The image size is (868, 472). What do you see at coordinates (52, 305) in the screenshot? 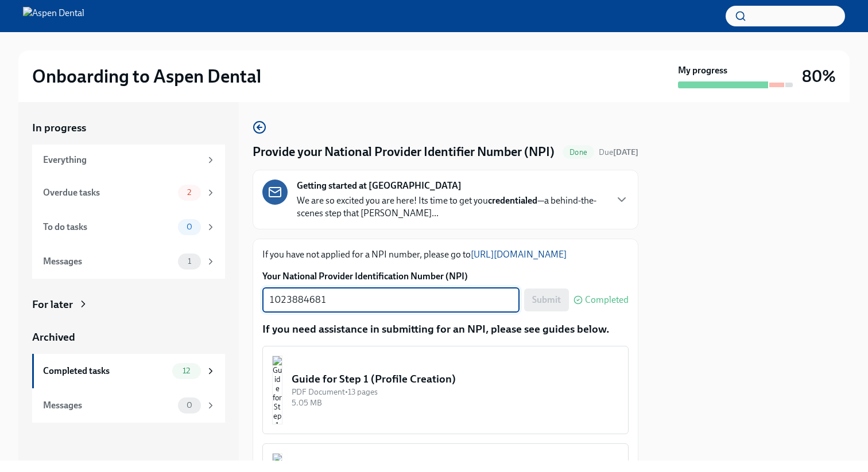
I see `div: For later` at bounding box center [52, 305].